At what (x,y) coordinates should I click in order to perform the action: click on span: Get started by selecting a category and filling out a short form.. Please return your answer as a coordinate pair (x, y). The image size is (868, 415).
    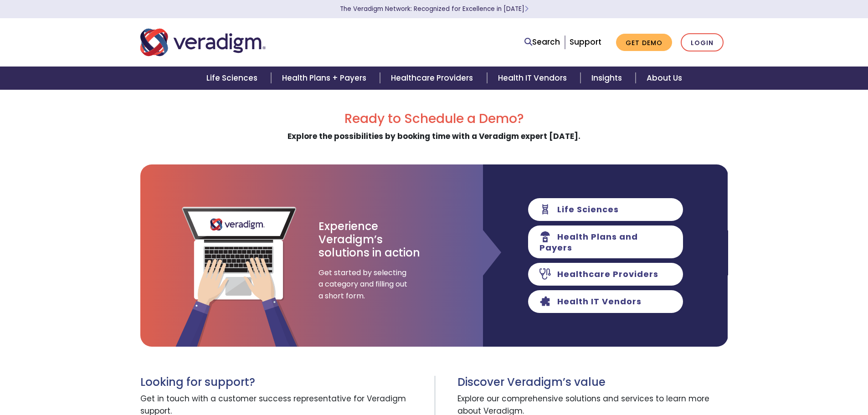
    Looking at the image, I should click on (364, 284).